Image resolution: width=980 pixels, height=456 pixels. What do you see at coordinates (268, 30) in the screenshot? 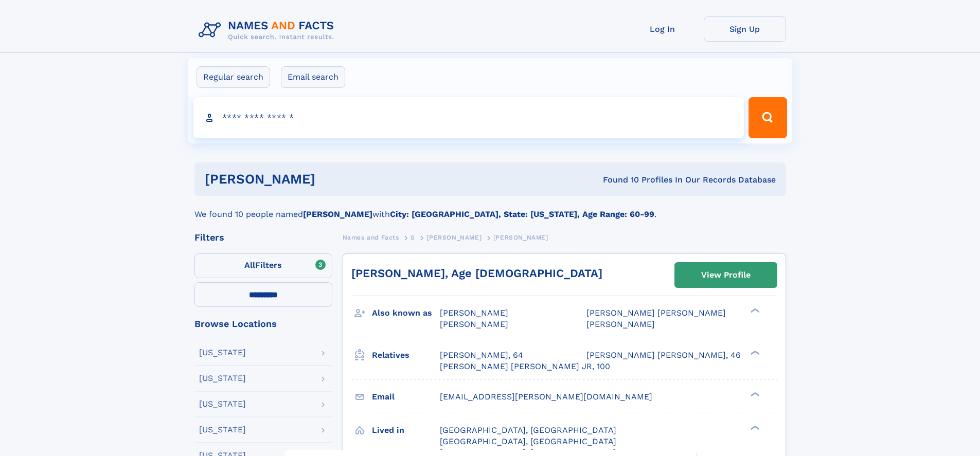
I see `img: Logo Names and Facts` at bounding box center [268, 30].